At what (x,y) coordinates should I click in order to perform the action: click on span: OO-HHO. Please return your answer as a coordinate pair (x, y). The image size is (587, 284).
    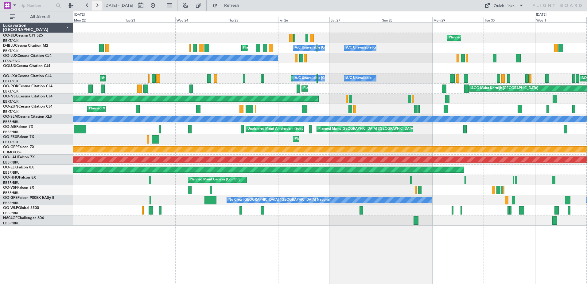
    Looking at the image, I should click on (11, 178).